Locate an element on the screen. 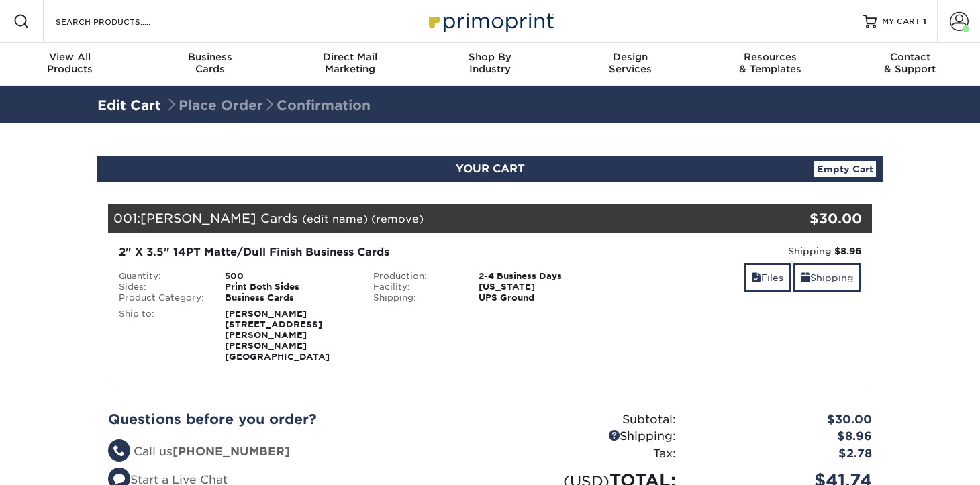 Image resolution: width=980 pixels, height=485 pixels. img: Primoprint is located at coordinates (490, 21).